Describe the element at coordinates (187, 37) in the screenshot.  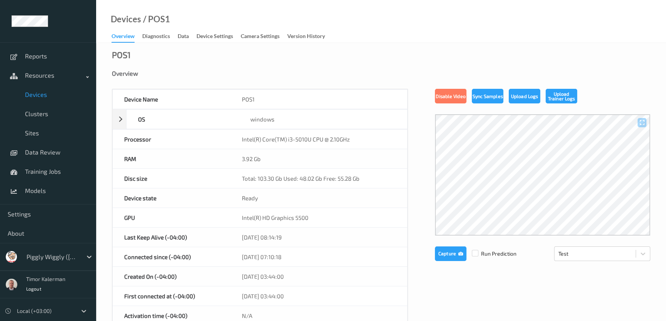
I see `a: Data` at that location.